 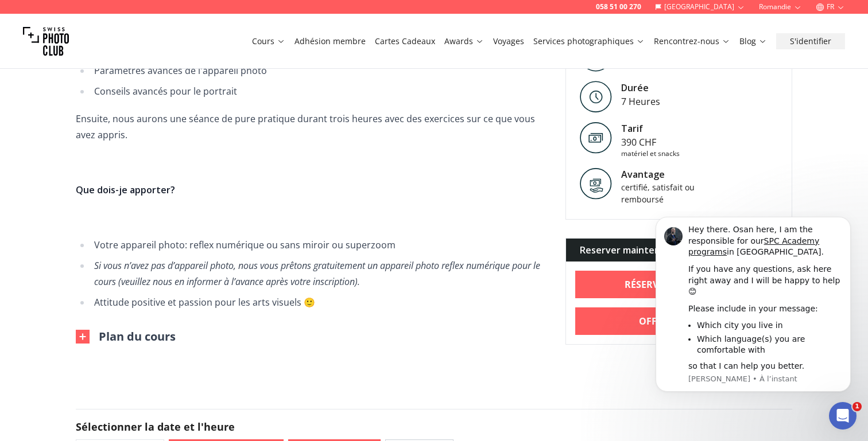 What do you see at coordinates (269, 41) in the screenshot?
I see `a: Cours` at bounding box center [269, 41].